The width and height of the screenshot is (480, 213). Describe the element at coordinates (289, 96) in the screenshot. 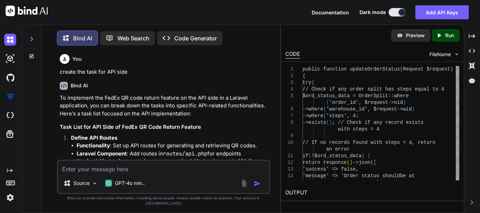

I see `div: 5` at that location.